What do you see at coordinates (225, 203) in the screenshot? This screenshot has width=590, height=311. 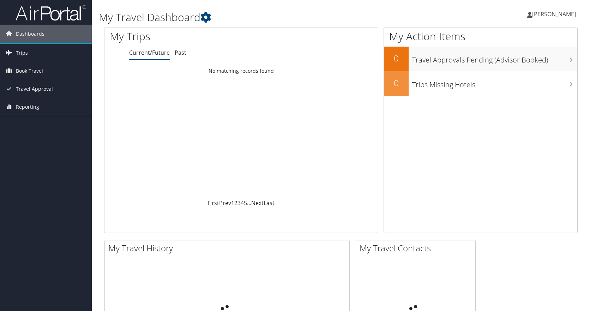 I see `a: Prev` at bounding box center [225, 203].